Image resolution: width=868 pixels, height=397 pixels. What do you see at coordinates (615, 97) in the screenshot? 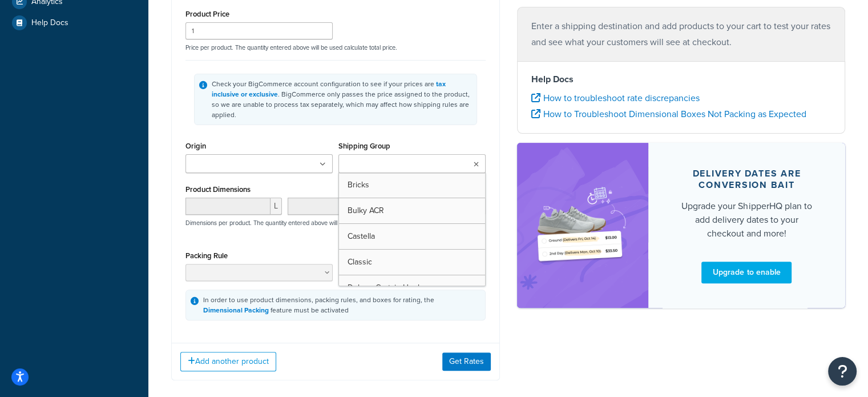
I see `a: How to troubleshoot rate discrepancies` at bounding box center [615, 97].